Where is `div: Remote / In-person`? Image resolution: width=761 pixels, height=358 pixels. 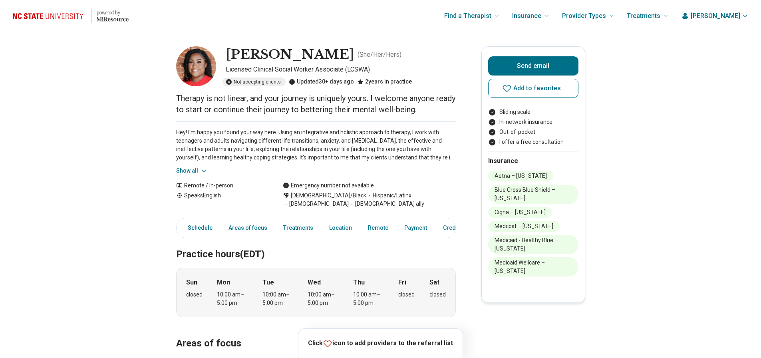 div: Remote / In-person is located at coordinates (221, 185).